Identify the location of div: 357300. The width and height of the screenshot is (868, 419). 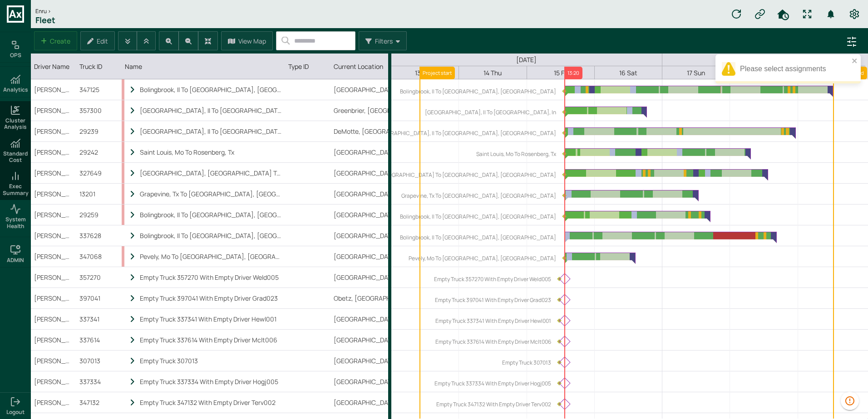
(99, 110).